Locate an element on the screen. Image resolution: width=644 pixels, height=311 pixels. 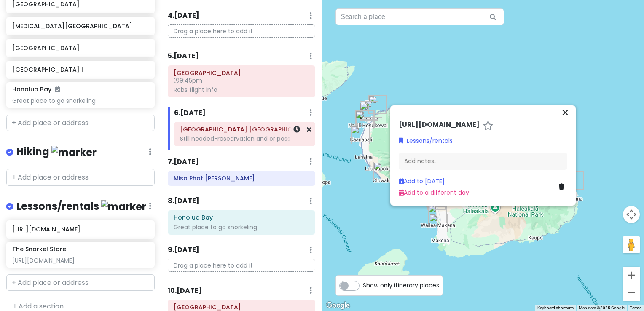
span: 9:45pm is located at coordinates (188, 81).